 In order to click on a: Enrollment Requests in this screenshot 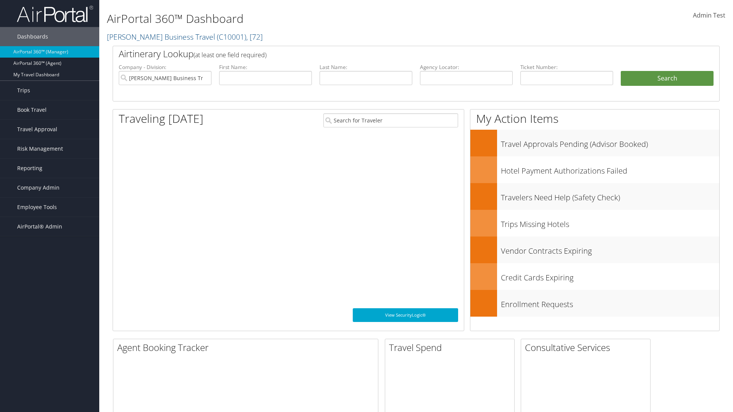, I will do `click(594, 303)`.